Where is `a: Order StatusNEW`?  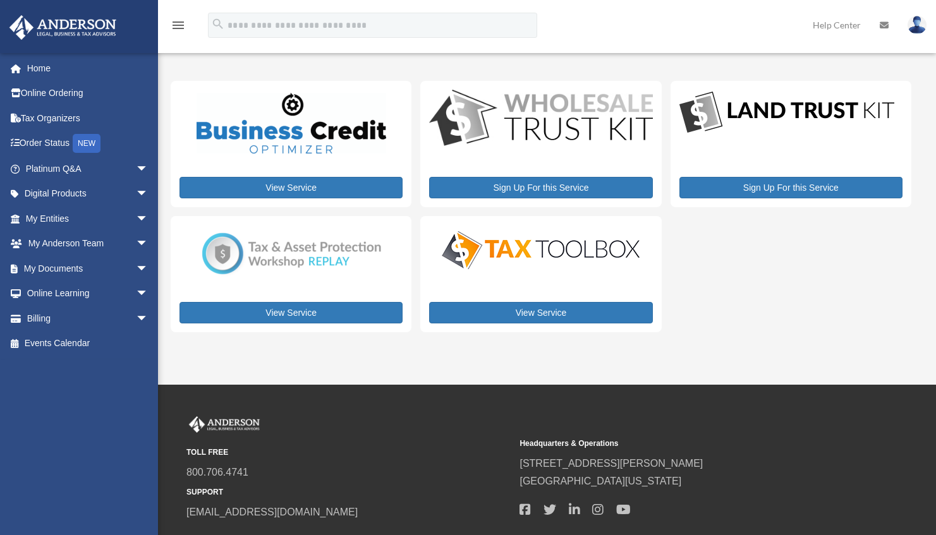 a: Order StatusNEW is located at coordinates (88, 143).